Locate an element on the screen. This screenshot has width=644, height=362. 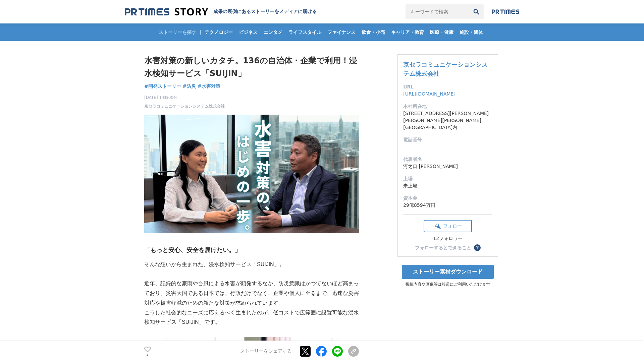
dt: 代表者名 is located at coordinates (448, 159).